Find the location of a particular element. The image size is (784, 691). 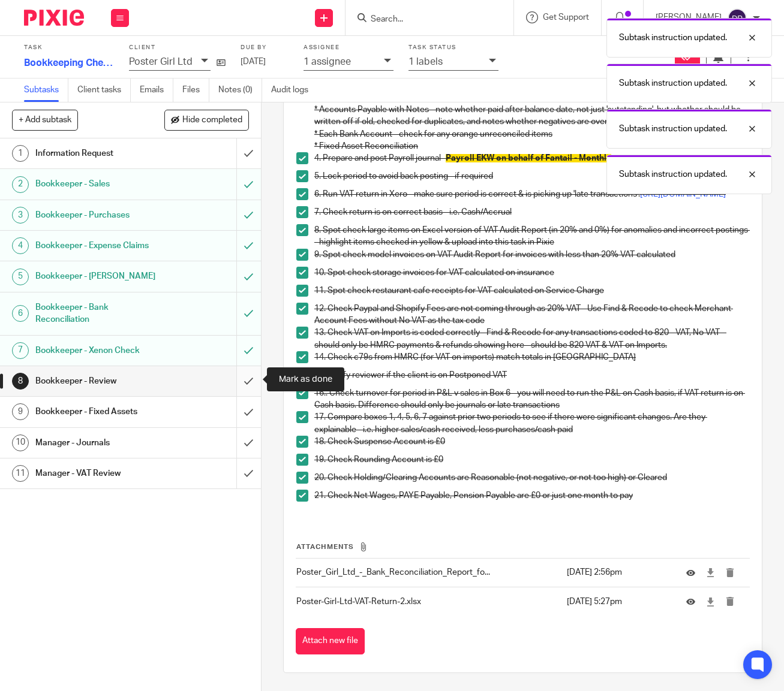

input: Search is located at coordinates (424, 19).